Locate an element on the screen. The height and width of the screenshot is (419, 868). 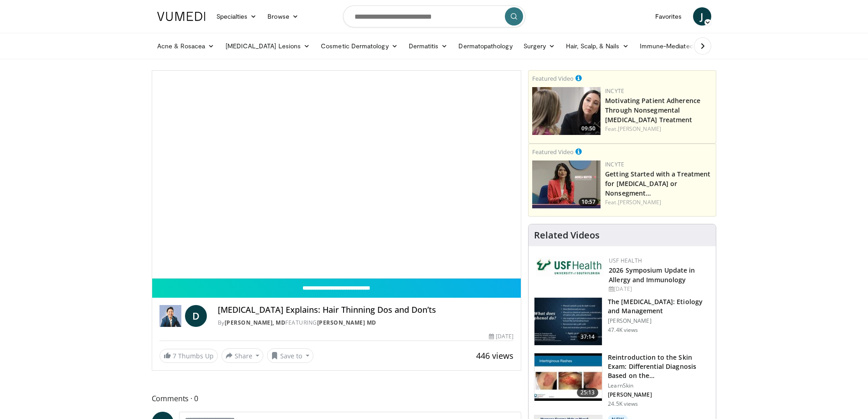
img: 022c50fb-a848-4cac-a9d8-ea0906b33a1b.150x105_q85_crop-smart_upscale.jpg is located at coordinates (569, 377).